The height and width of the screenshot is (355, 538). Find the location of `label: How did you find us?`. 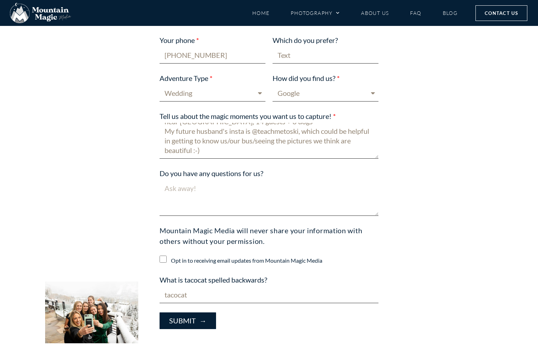

label: How did you find us? is located at coordinates (306, 79).